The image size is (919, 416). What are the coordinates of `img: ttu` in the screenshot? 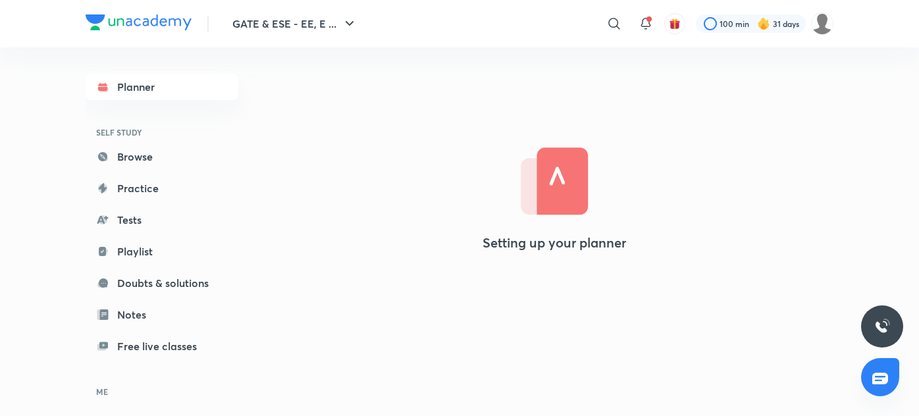 It's located at (882, 327).